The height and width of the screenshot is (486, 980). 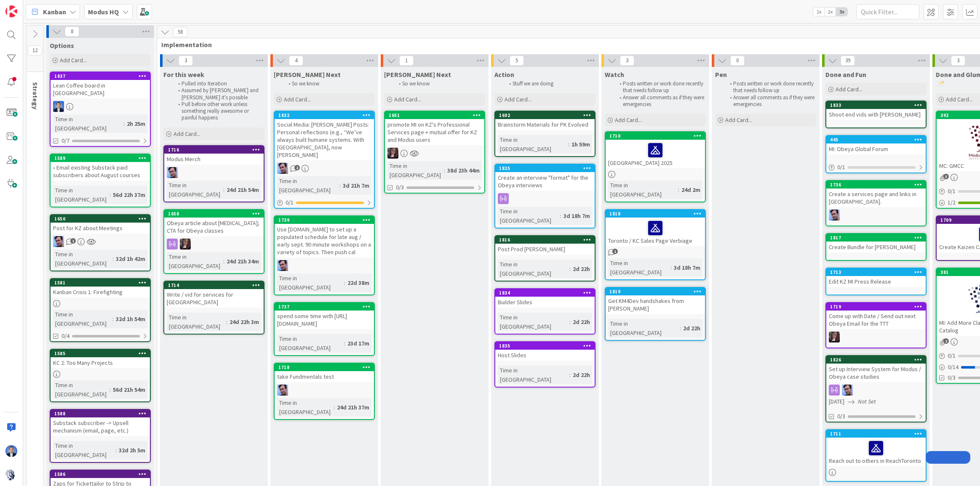 What do you see at coordinates (953, 367) in the screenshot?
I see `span: 0 / 14` at bounding box center [953, 367].